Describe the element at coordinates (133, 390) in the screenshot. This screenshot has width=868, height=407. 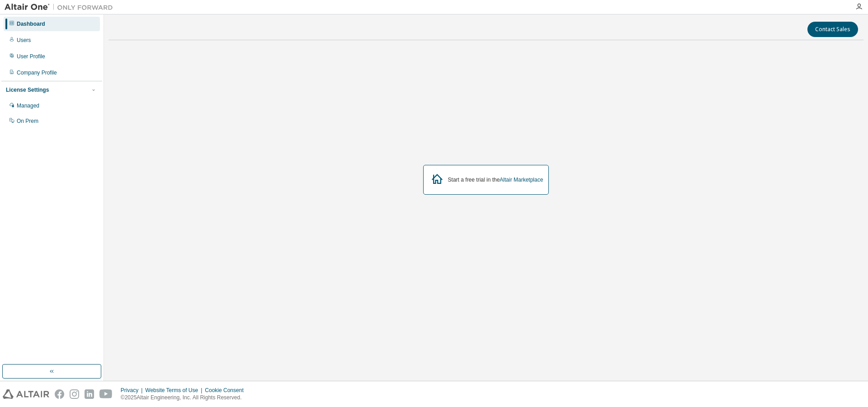
I see `div: Privacy` at that location.